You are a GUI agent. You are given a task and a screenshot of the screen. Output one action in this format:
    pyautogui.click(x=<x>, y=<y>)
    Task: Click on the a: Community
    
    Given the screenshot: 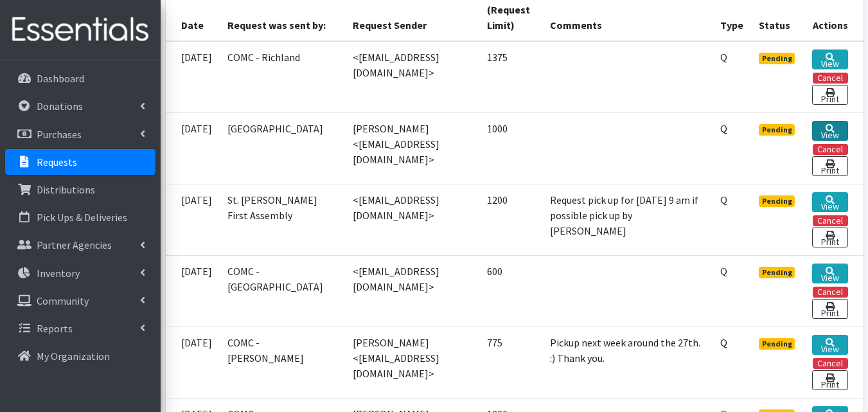 What is the action you would take?
    pyautogui.click(x=81, y=300)
    